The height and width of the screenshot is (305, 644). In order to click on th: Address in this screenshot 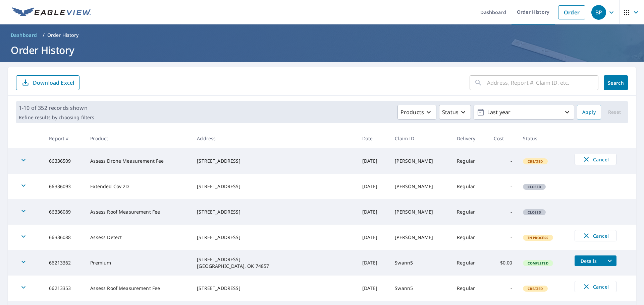, I will do `click(274, 138)`.